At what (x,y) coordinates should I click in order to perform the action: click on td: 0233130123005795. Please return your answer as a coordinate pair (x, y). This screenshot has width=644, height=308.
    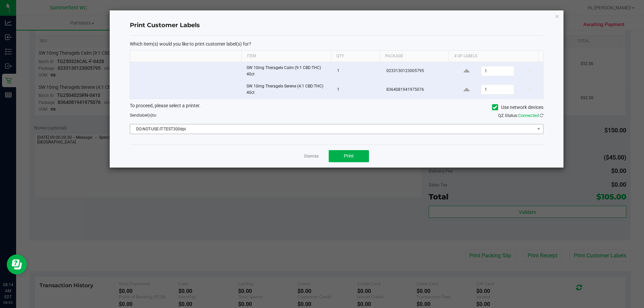
    Looking at the image, I should click on (417, 71).